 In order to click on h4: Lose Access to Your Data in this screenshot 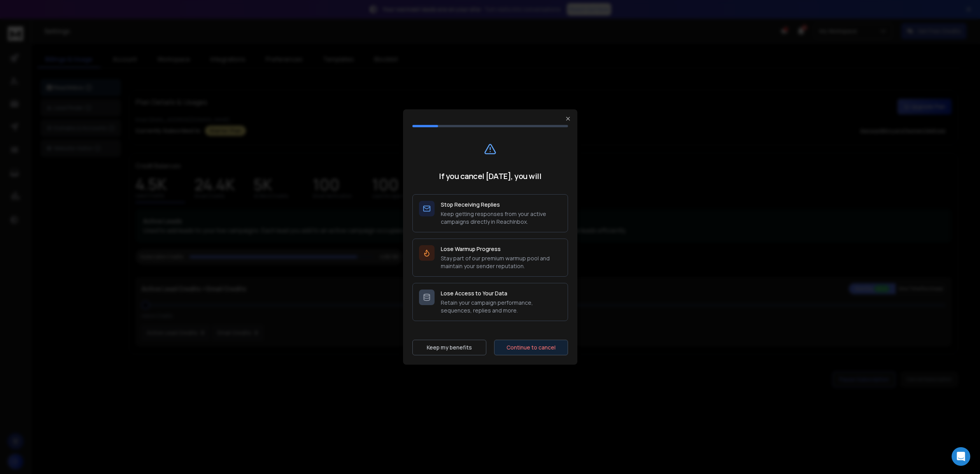, I will do `click(501, 293)`.